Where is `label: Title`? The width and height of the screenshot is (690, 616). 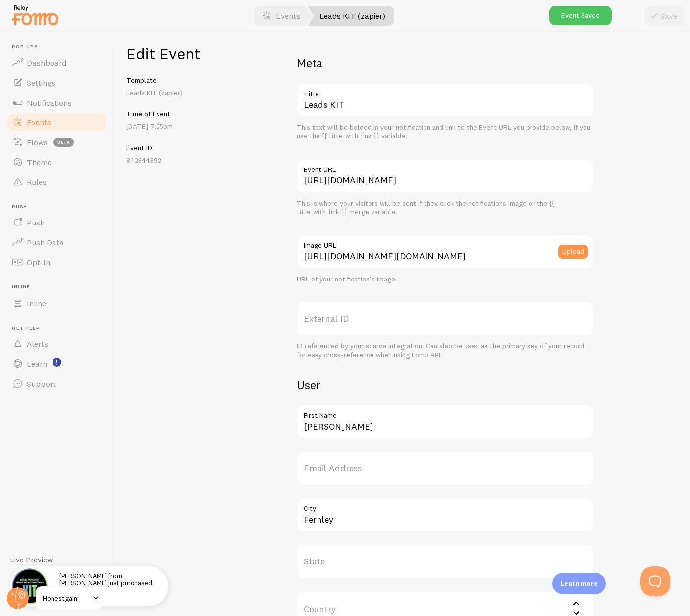
label: Title is located at coordinates (446, 91).